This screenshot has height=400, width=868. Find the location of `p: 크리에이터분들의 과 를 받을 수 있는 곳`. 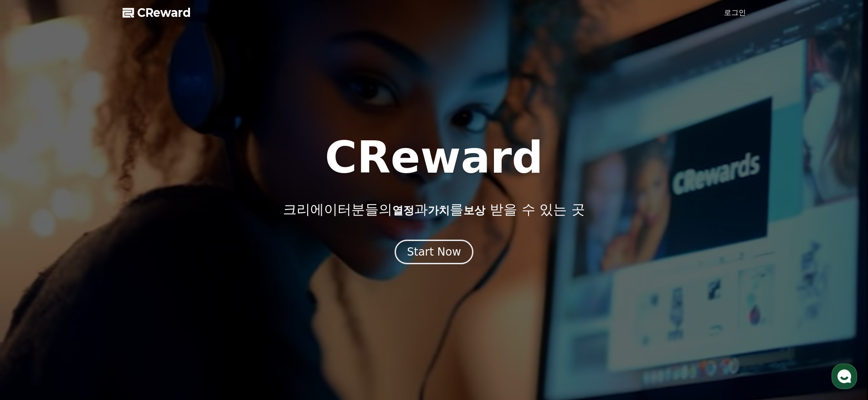

p: 크리에이터분들의 과 를 받을 수 있는 곳 is located at coordinates (434, 210).